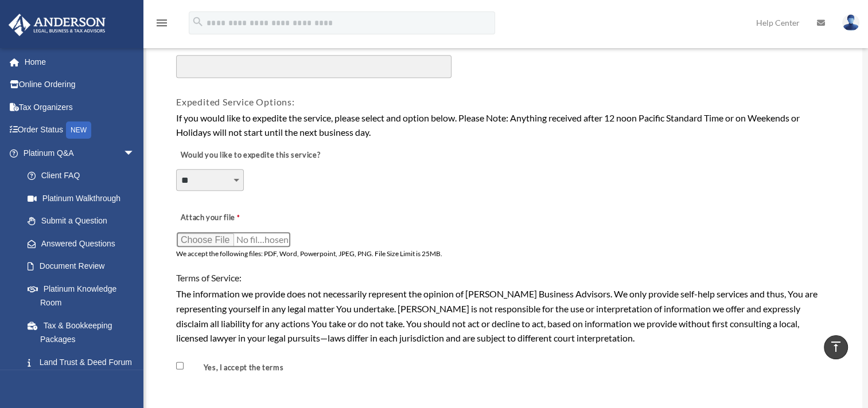  Describe the element at coordinates (84, 362) in the screenshot. I see `a: Land Trust & Deed Forum` at that location.